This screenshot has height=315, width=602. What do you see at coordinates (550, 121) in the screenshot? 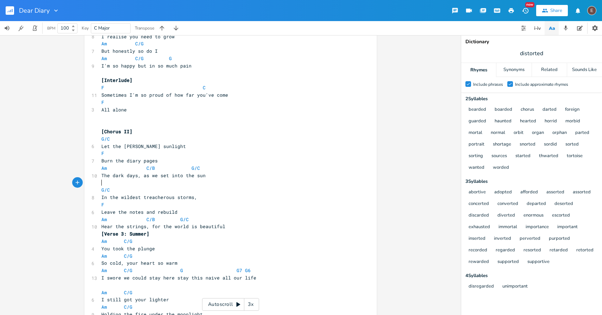
I see `button: horrid` at bounding box center [550, 121].